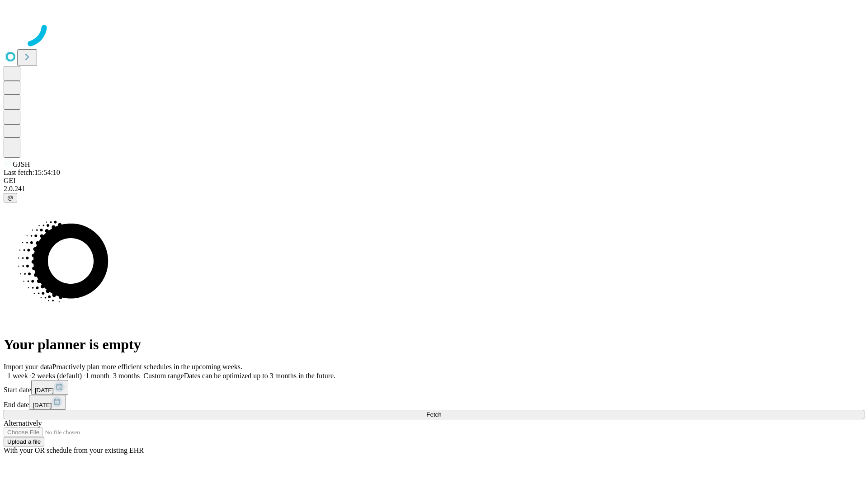 Image resolution: width=868 pixels, height=488 pixels. I want to click on button: Fetch, so click(434, 415).